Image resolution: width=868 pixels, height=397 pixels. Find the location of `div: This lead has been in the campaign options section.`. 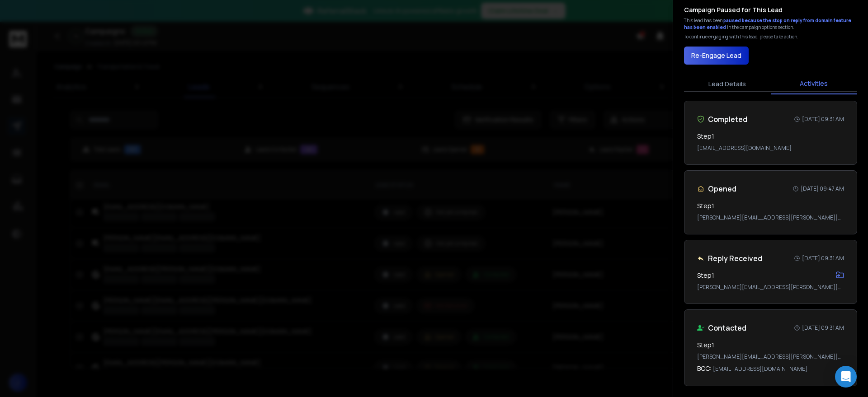

div: This lead has been in the campaign options section. is located at coordinates (770, 24).